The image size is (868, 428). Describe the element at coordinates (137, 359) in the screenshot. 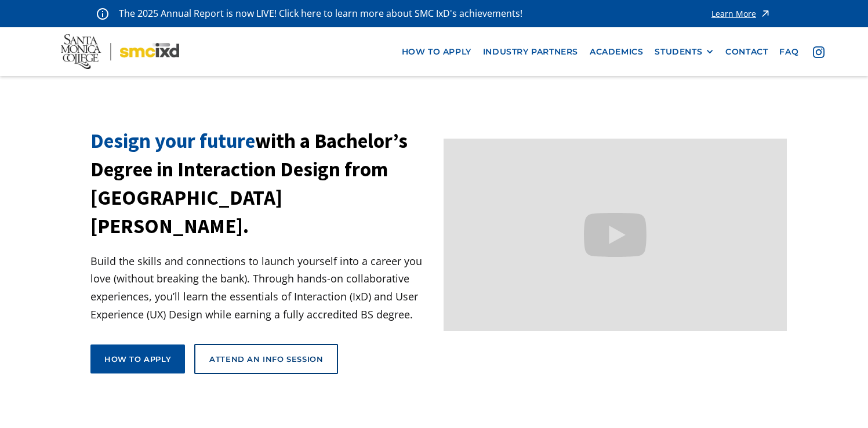

I see `div: How to apply` at that location.